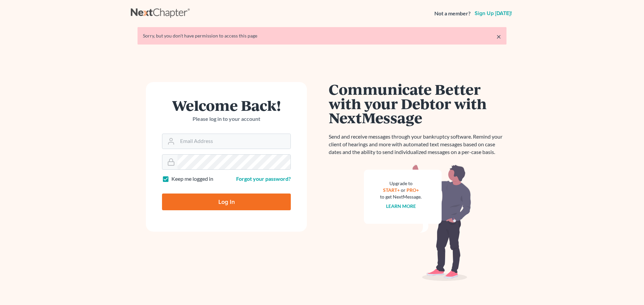 The height and width of the screenshot is (305, 644). Describe the element at coordinates (418, 103) in the screenshot. I see `h1: Communicate Better with your Debtor with NextMessage` at that location.